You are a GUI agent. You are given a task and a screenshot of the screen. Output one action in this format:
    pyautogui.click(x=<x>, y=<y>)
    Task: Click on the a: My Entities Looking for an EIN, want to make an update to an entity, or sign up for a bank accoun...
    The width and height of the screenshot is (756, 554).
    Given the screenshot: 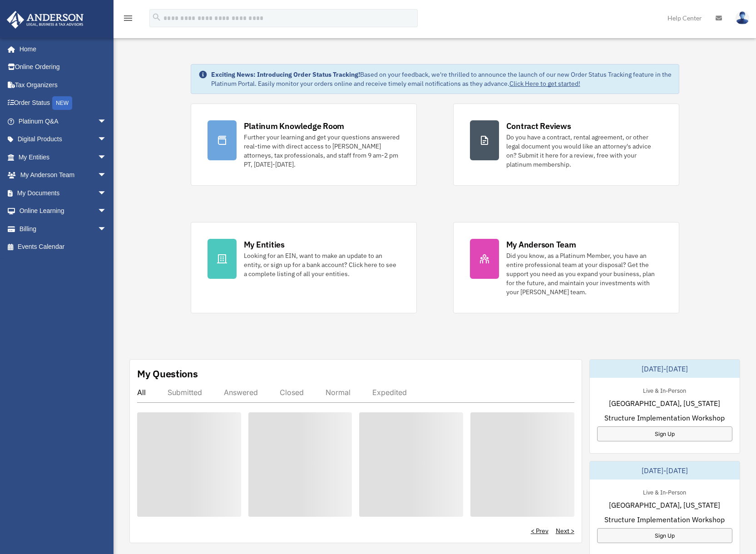 What is the action you would take?
    pyautogui.click(x=304, y=267)
    